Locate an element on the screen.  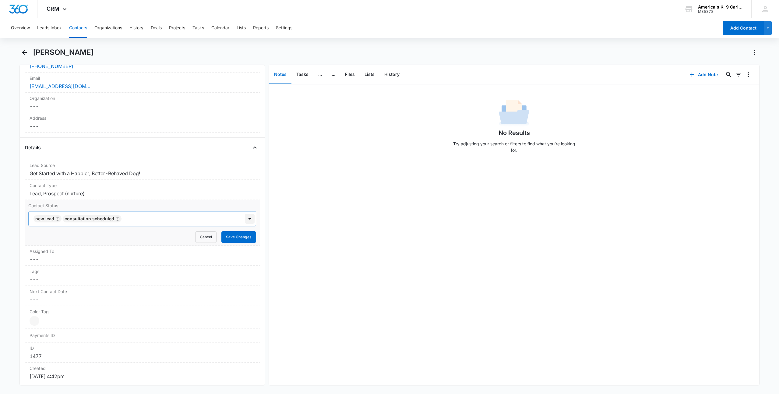
button: Back is located at coordinates (24, 52).